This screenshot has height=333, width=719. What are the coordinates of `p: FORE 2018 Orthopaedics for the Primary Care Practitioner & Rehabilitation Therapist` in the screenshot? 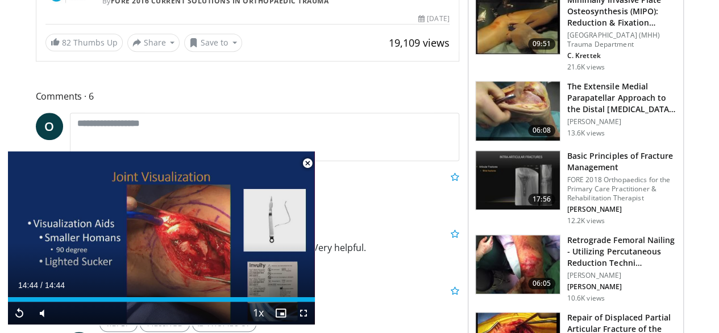 It's located at (622, 189).